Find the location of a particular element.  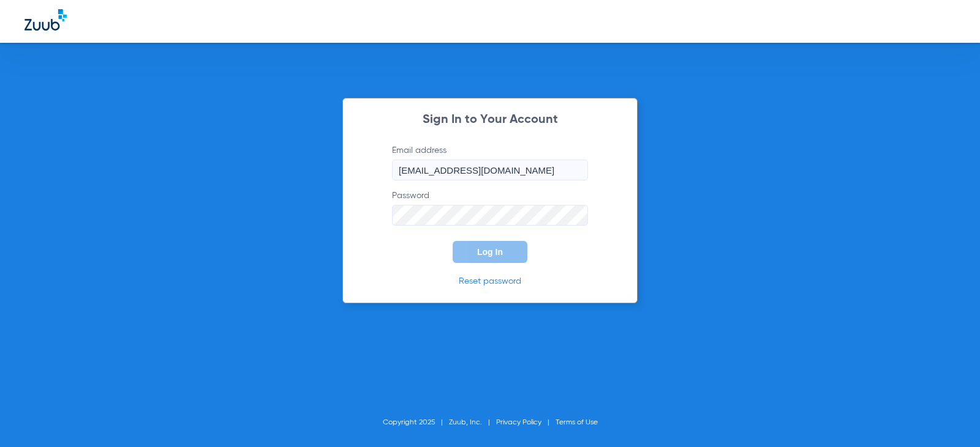

label: Password is located at coordinates (490, 207).